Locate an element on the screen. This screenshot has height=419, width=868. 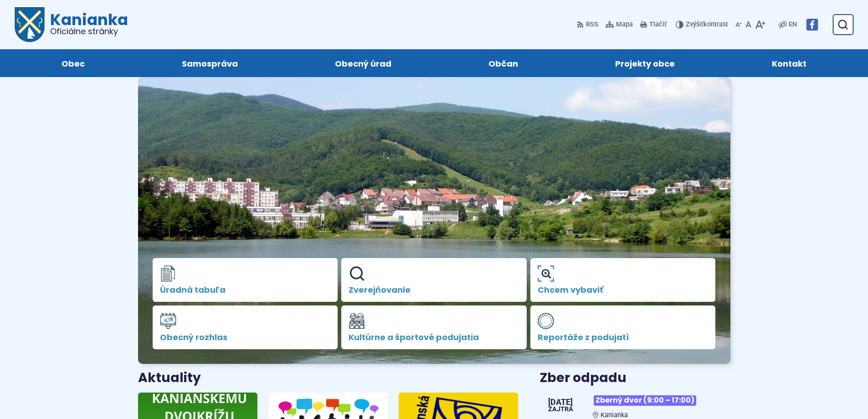
a: Projekty obce is located at coordinates (645, 63).